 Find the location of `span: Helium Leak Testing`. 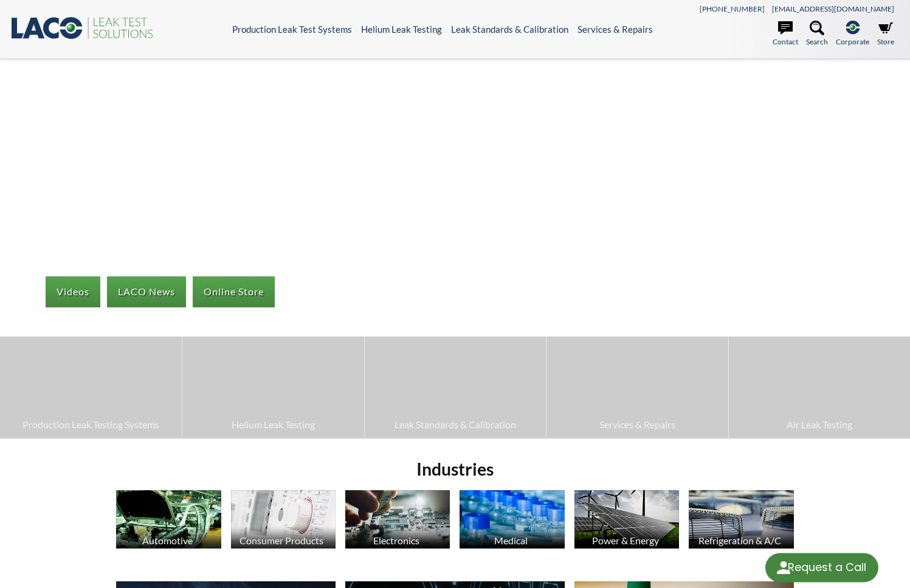

span: Helium Leak Testing is located at coordinates (273, 425).